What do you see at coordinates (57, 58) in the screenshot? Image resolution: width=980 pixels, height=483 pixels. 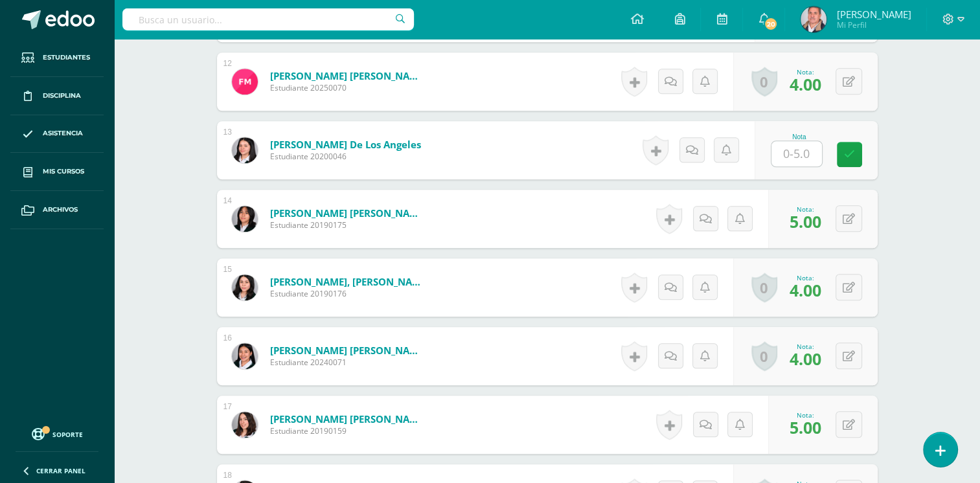 I see `a: Estudiantes` at bounding box center [57, 58].